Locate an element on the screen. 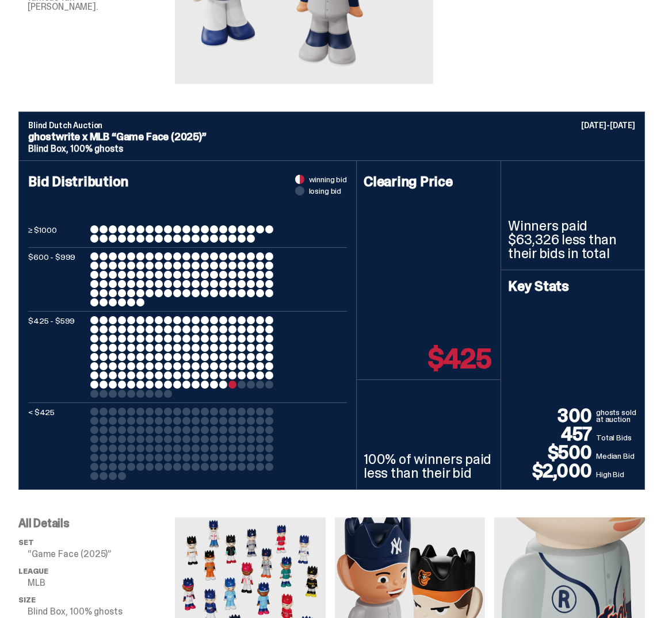 The height and width of the screenshot is (618, 672). h4: Clearing Price is located at coordinates (428, 182).